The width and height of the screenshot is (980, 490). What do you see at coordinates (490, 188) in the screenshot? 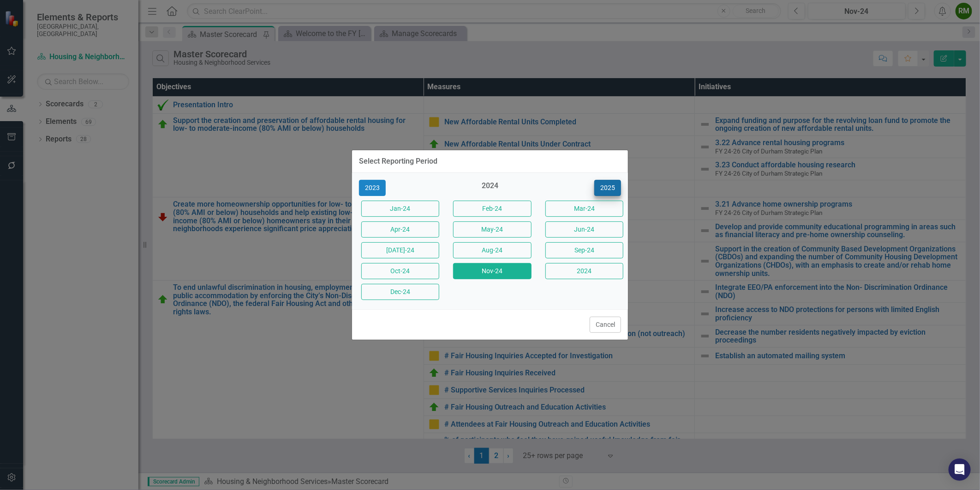
I see `div: 2024` at bounding box center [490, 188].